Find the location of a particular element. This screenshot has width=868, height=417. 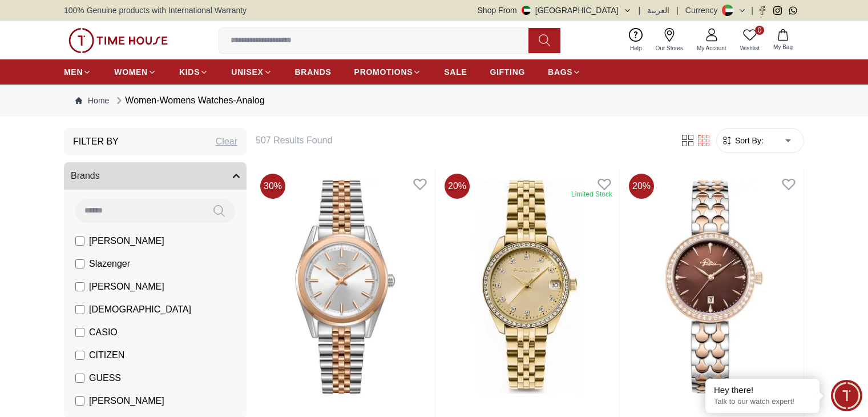

input: GUESS is located at coordinates (80, 378).